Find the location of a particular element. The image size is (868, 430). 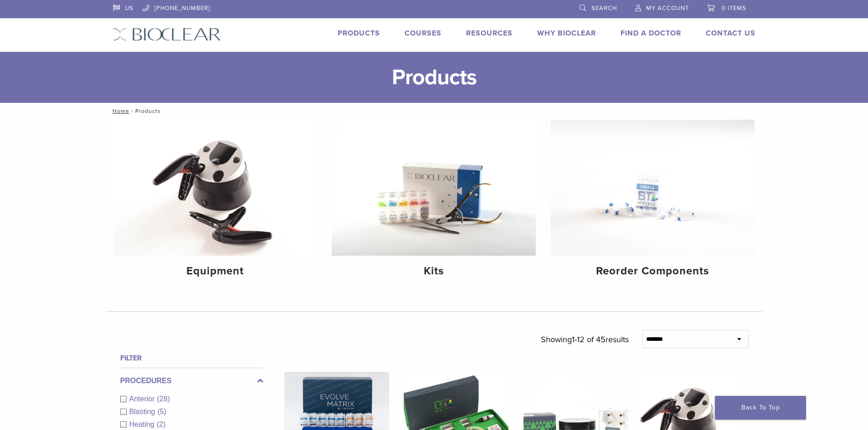

span: My Account is located at coordinates (667, 9).